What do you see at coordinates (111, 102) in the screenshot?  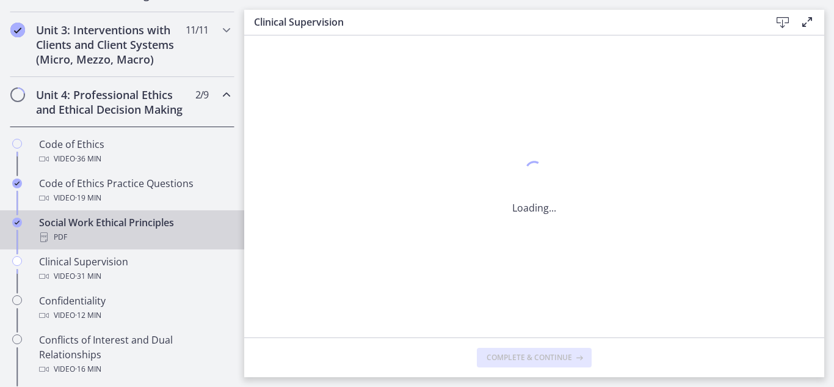 I see `h2: Unit 4: Professional Ethics and Ethical Decision Making` at bounding box center [111, 102].